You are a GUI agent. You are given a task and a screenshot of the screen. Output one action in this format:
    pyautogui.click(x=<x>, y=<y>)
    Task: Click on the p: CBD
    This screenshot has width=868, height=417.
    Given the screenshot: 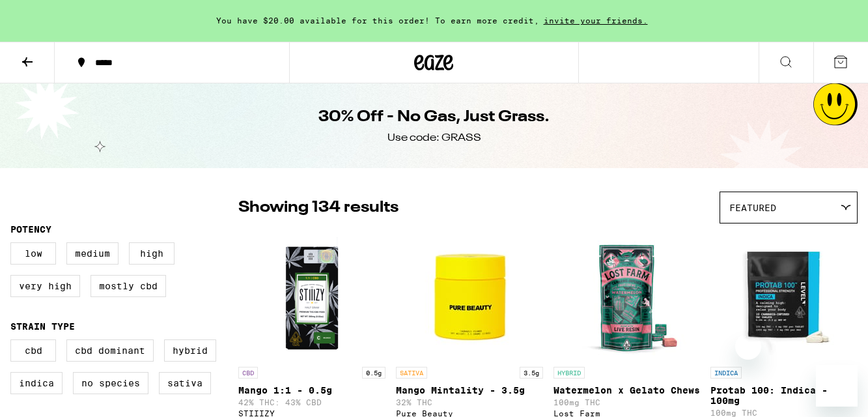 What is the action you would take?
    pyautogui.click(x=248, y=373)
    